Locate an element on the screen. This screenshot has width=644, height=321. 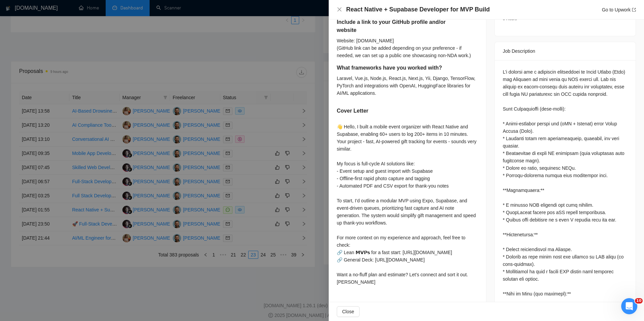
div: 👋 Hello, I built a mobile event organizer with React Native and Supabase, enabling 60+ users to l... is located at coordinates (407, 204).